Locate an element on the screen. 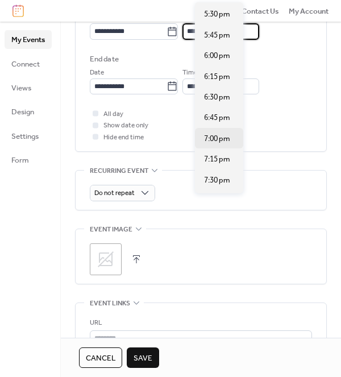 The width and height of the screenshot is (341, 377). button: Cancel is located at coordinates (101, 358).